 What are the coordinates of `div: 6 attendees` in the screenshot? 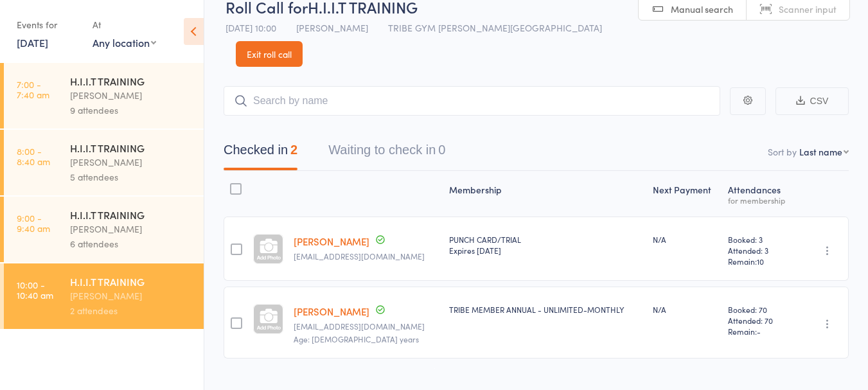 It's located at (131, 243).